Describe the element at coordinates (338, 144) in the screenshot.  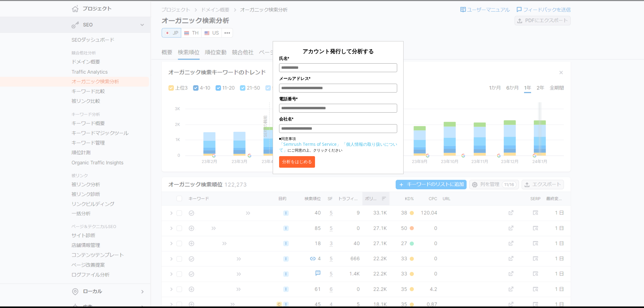
I see `p: ■同意事項 にご同意の上、クリックください` at that location.